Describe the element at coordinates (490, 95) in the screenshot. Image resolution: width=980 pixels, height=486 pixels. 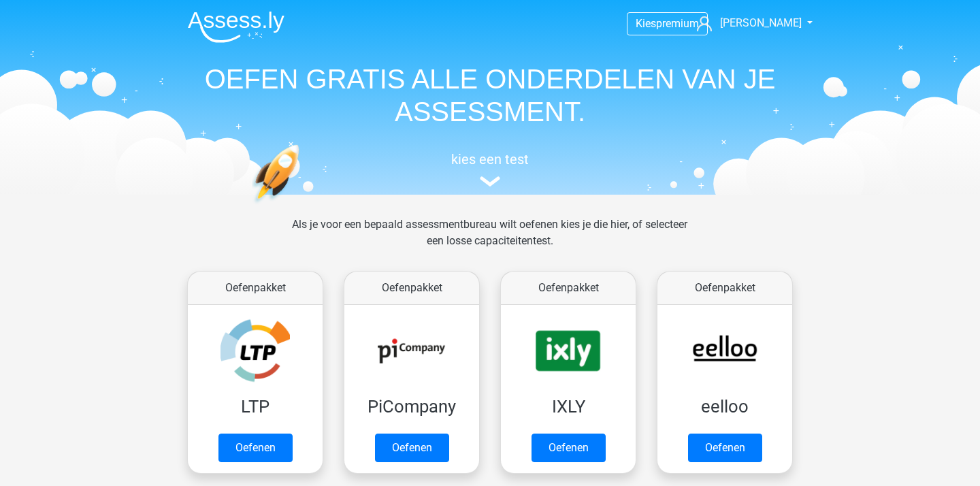
I see `h1: OEFEN GRATIS ALLE ONDERDELEN VAN JE ASSESSMENT.` at that location.